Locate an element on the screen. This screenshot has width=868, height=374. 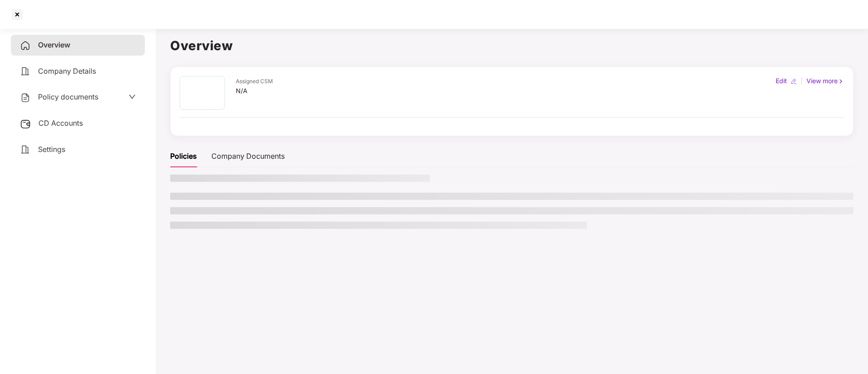
span: Overview is located at coordinates (54, 45).